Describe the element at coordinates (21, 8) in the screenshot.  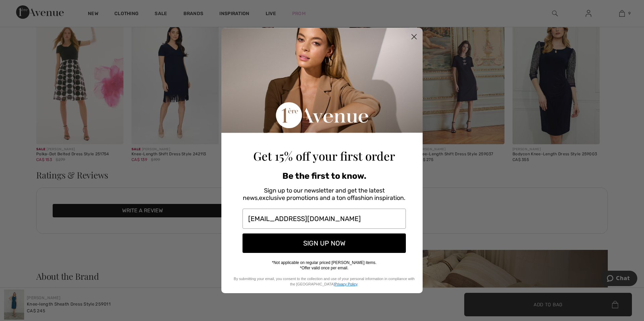
I see `span: Chat` at that location.